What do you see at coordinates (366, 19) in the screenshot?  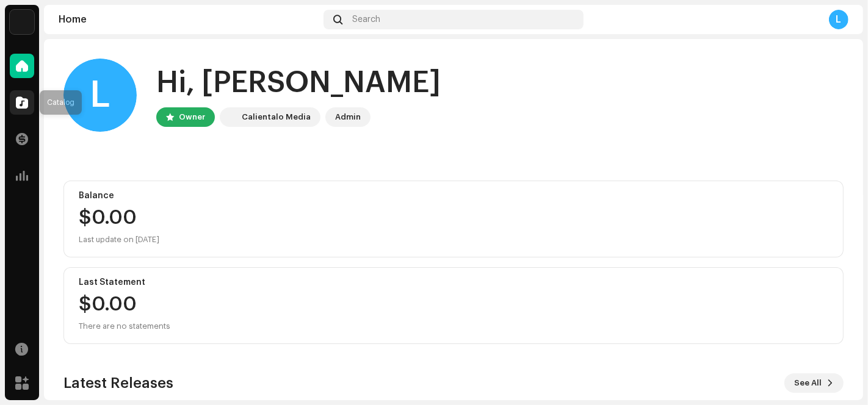 I see `span: Search` at bounding box center [366, 19].